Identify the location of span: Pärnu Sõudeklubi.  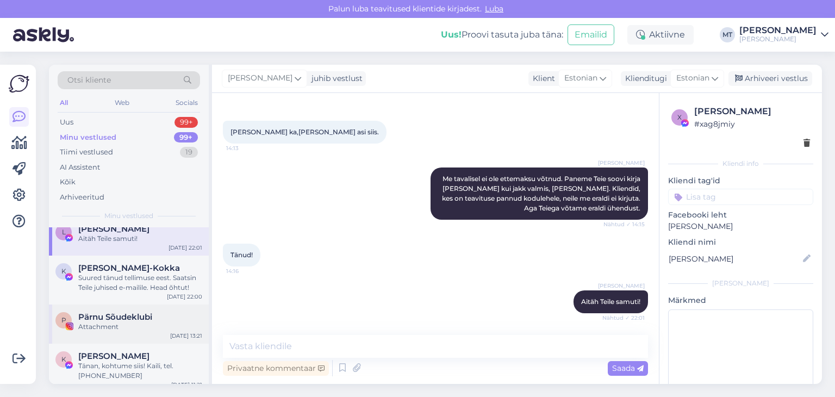
(115, 317).